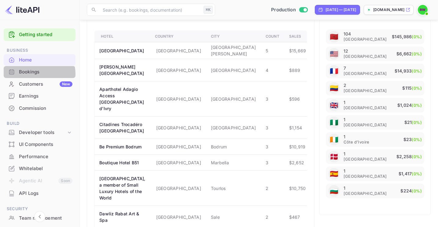 Image resolution: width=438 pixels, height=227 pixels. I want to click on th: Be Premium Bodrum, so click(122, 147).